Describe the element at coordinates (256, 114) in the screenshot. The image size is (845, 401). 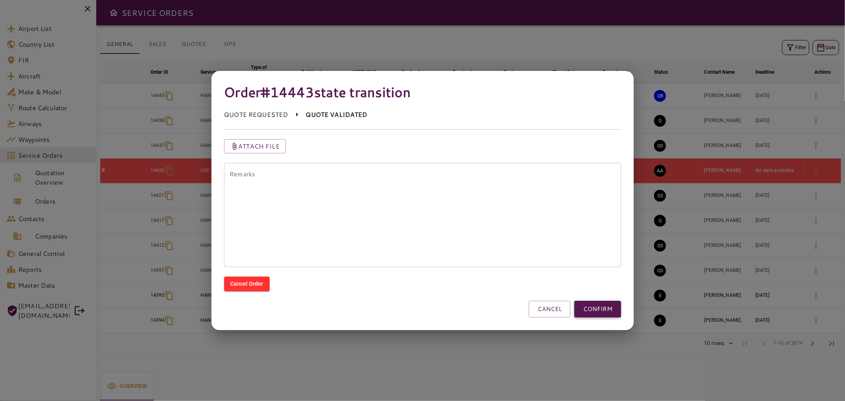
I see `p: QUOTE REQUESTED` at that location.